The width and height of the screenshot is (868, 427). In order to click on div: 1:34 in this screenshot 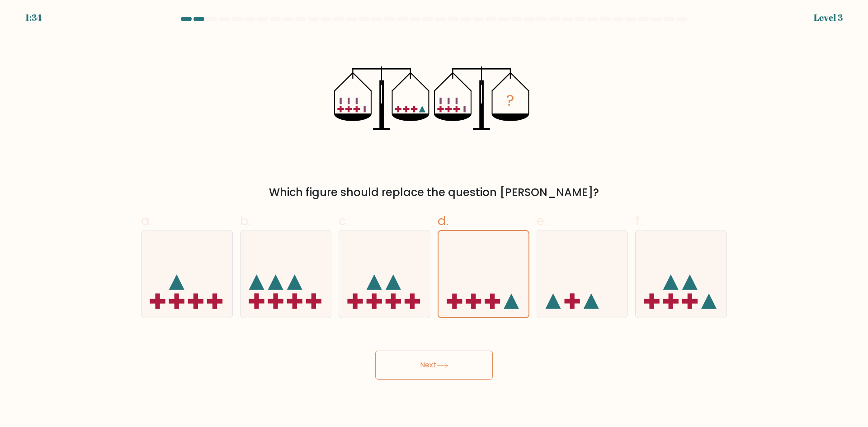, I will do `click(33, 18)`.